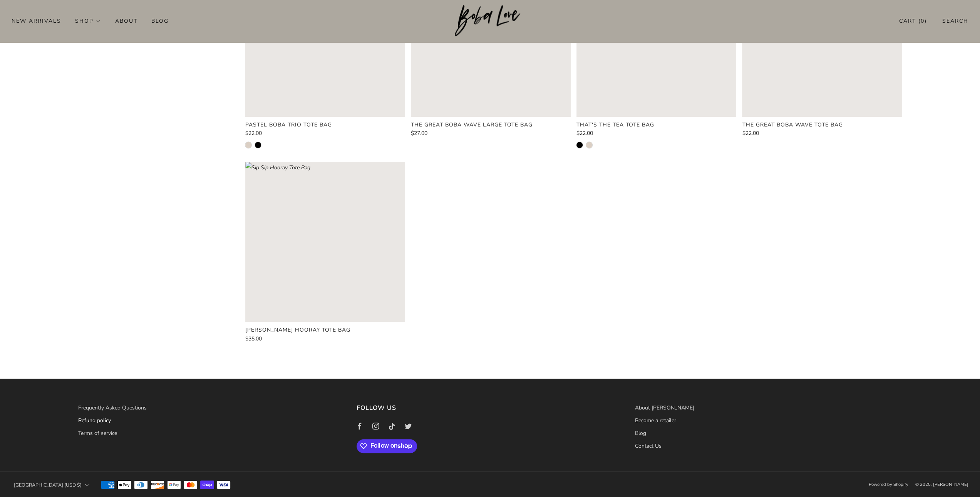  Describe the element at coordinates (955, 20) in the screenshot. I see `a: Search` at that location.